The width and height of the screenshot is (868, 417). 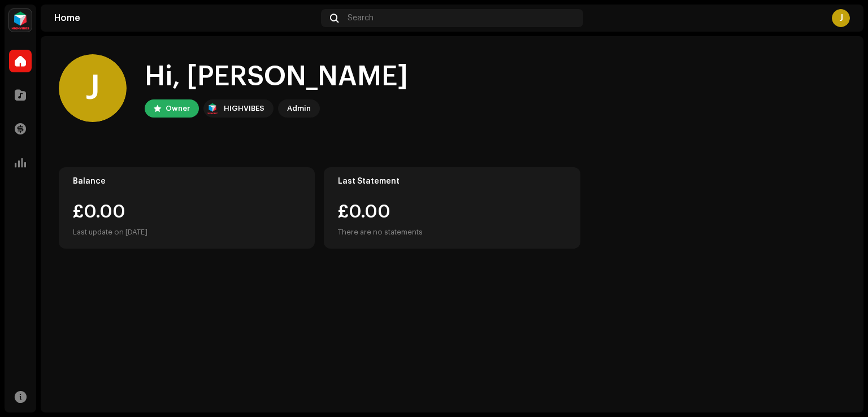 What do you see at coordinates (299, 109) in the screenshot?
I see `div: Admin` at bounding box center [299, 109].